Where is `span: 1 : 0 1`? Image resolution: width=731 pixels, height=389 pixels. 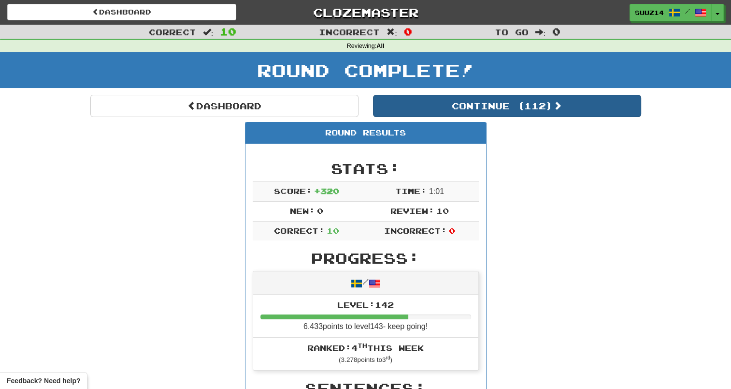 span: 1 : 0 1 is located at coordinates (436, 191).